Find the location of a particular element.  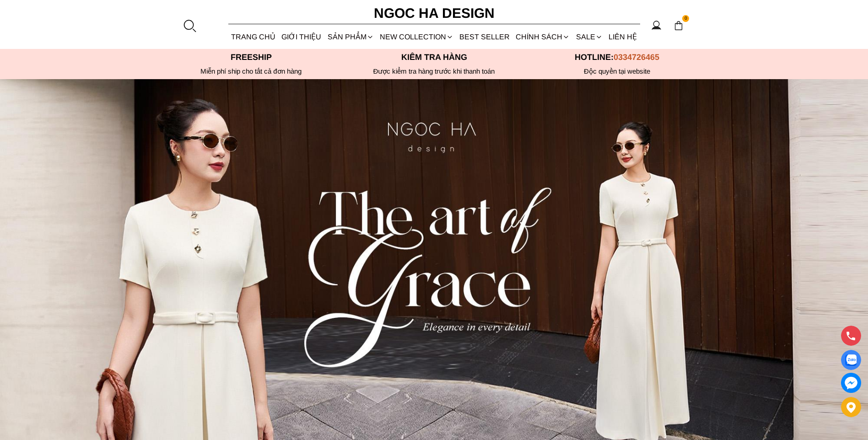

div: Chính sách is located at coordinates (543, 36).